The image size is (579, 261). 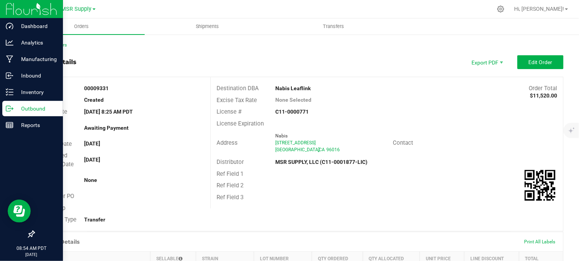 What do you see at coordinates (36, 125) in the screenshot?
I see `p: Reports` at bounding box center [36, 125].